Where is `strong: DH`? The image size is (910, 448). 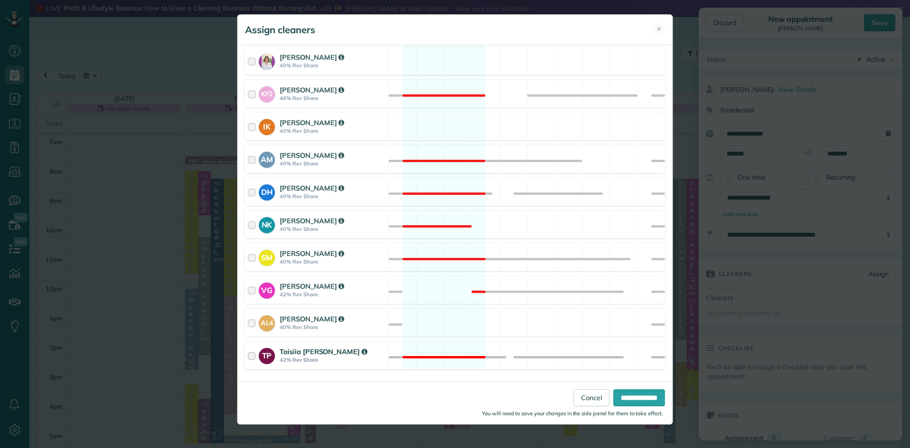
strong: DH is located at coordinates (267, 191).